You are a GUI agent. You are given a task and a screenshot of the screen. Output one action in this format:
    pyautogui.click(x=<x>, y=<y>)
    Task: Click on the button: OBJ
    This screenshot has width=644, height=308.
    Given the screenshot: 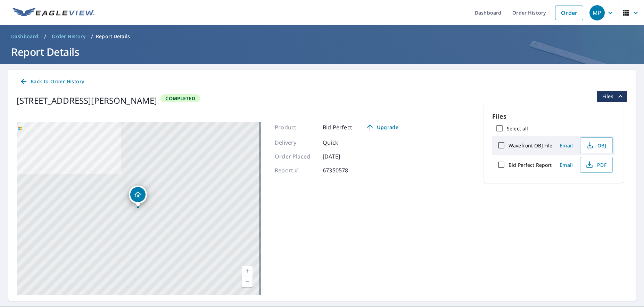 What is the action you would take?
    pyautogui.click(x=597, y=145)
    